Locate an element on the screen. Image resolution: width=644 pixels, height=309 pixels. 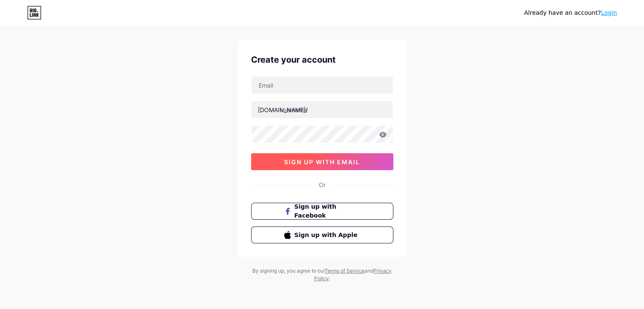
a: Terms of Service is located at coordinates (344, 271).